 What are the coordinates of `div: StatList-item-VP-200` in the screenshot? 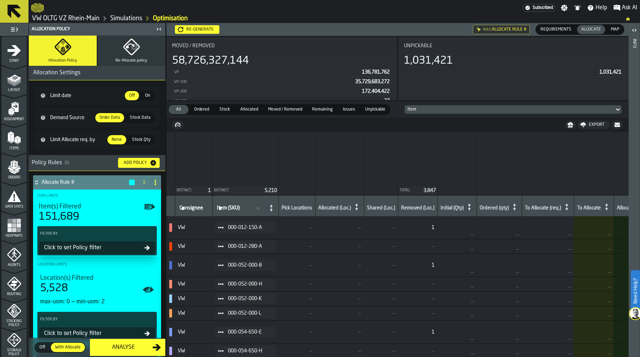 It's located at (282, 91).